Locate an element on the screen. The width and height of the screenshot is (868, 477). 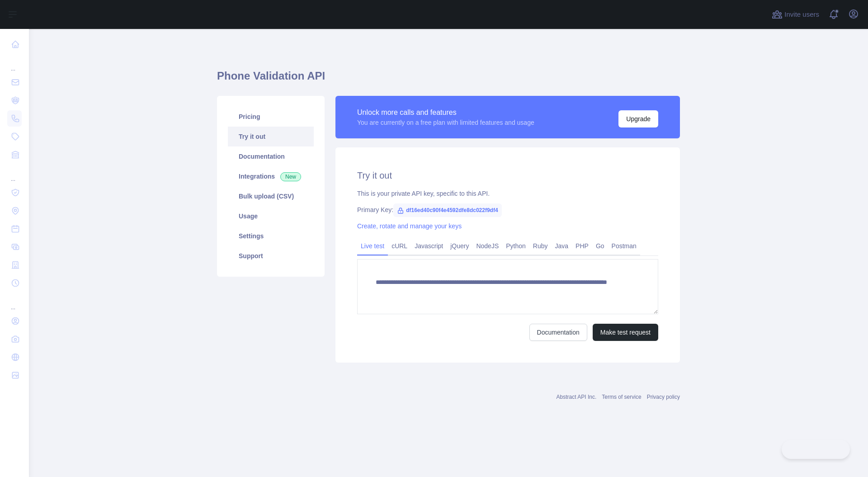
a: Pricing is located at coordinates (271, 117).